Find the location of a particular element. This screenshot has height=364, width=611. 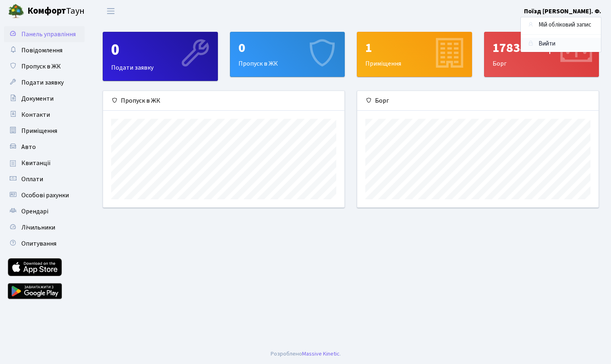

button: Переключити навігацію is located at coordinates (111, 11).